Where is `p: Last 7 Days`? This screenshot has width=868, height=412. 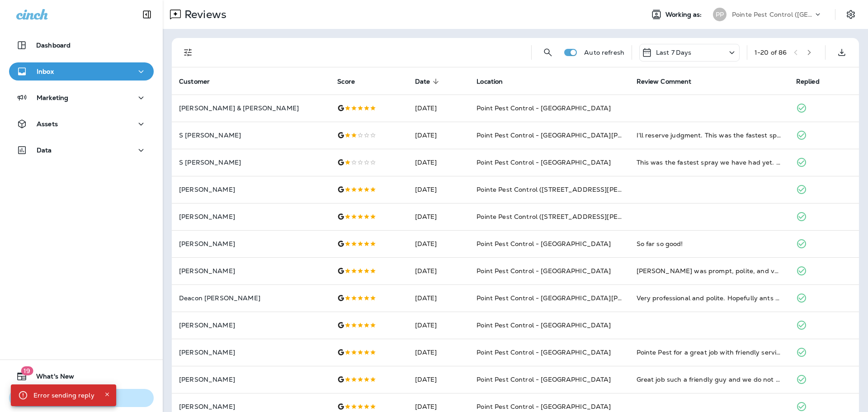
p: Last 7 Days is located at coordinates (673, 52).